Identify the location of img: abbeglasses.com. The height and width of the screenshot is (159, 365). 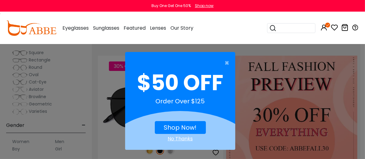
(31, 28).